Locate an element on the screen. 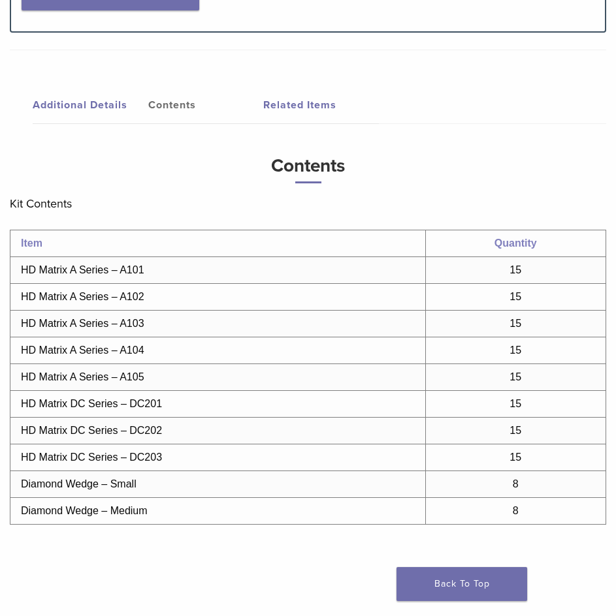 This screenshot has width=616, height=616. td: HD Matrix A Series – A102 is located at coordinates (218, 297).